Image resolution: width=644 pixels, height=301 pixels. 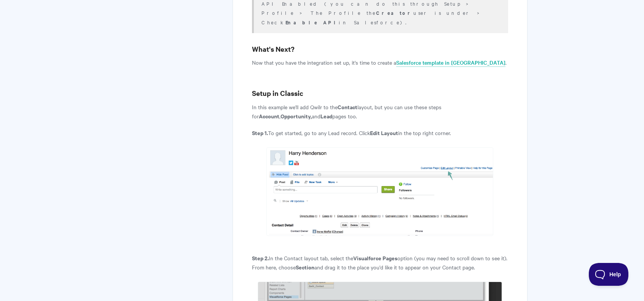 I want to click on h3: Setup in Classic, so click(x=380, y=93).